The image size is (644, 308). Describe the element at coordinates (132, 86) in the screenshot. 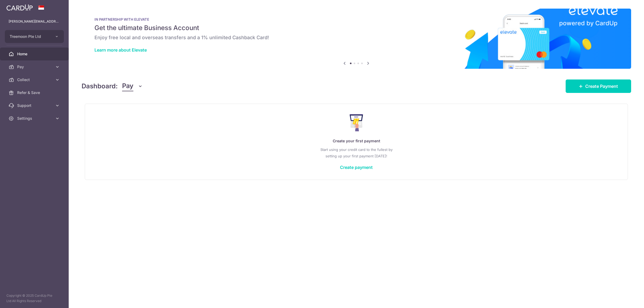

I see `button: Pay` at that location.